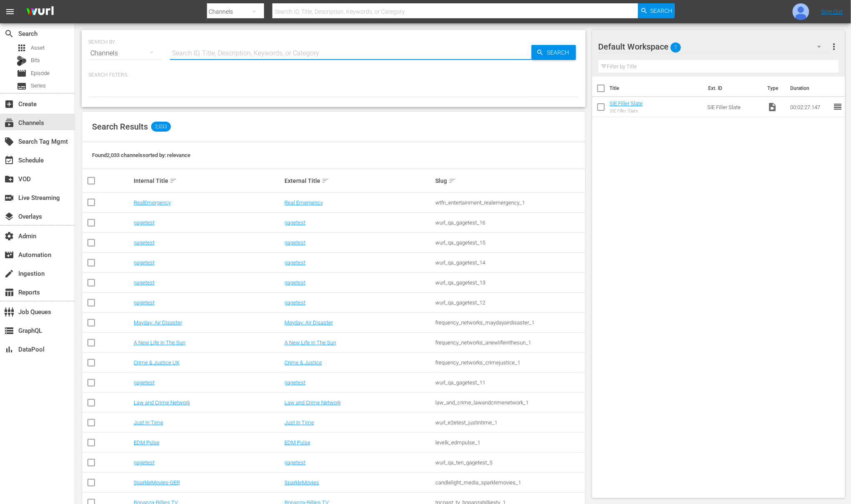 The width and height of the screenshot is (851, 504). What do you see at coordinates (22, 61) in the screenshot?
I see `div: Bits` at bounding box center [22, 61].